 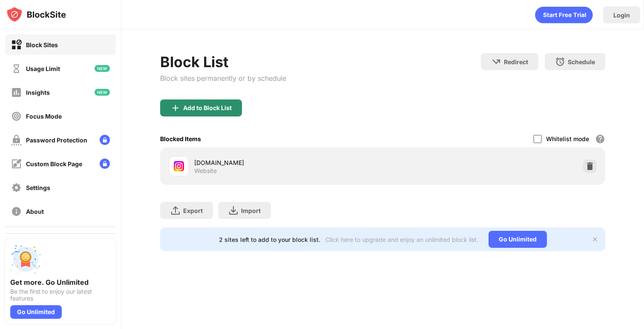 What do you see at coordinates (581, 61) in the screenshot?
I see `div: Schedule` at bounding box center [581, 61].